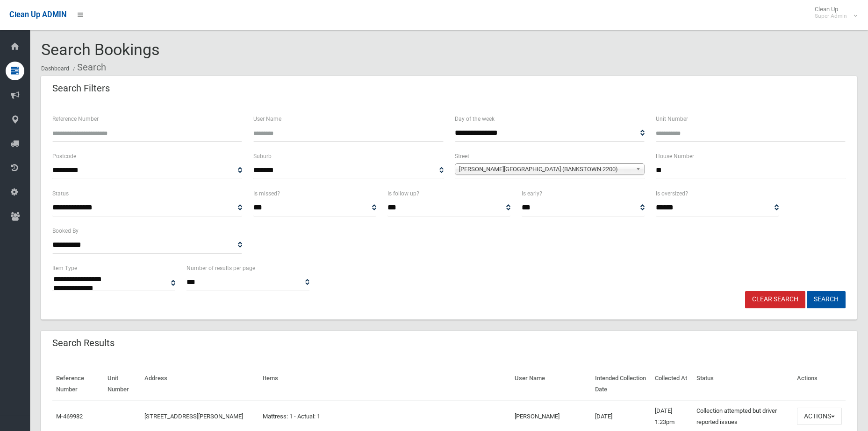  What do you see at coordinates (75, 119) in the screenshot?
I see `label: Reference Number` at bounding box center [75, 119].